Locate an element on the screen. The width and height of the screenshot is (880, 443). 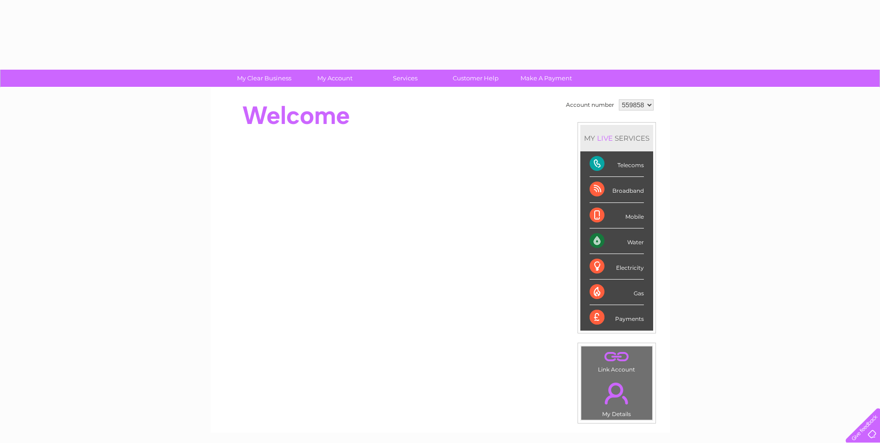
div: LIVE is located at coordinates (605, 138).